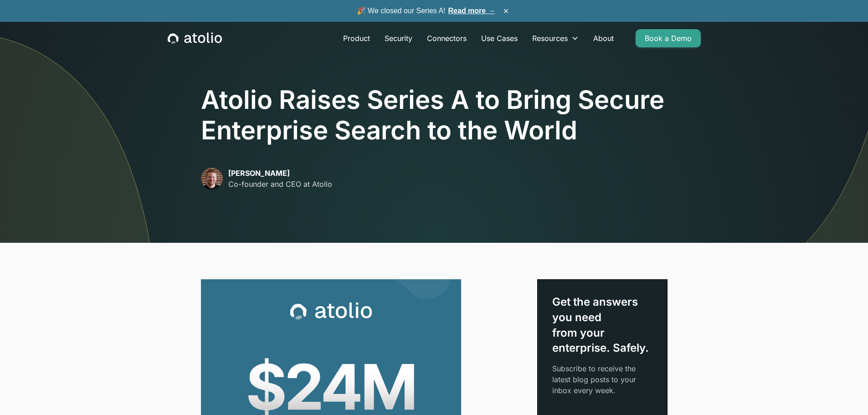 The image size is (868, 415). What do you see at coordinates (603, 38) in the screenshot?
I see `a: About` at bounding box center [603, 38].